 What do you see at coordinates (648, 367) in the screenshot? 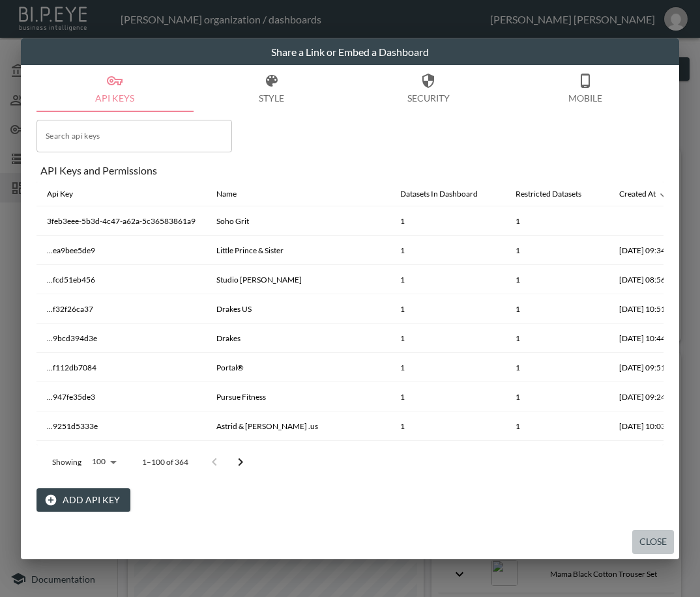
I see `th: 2025-08-08, 09:51:50` at bounding box center [648, 367].